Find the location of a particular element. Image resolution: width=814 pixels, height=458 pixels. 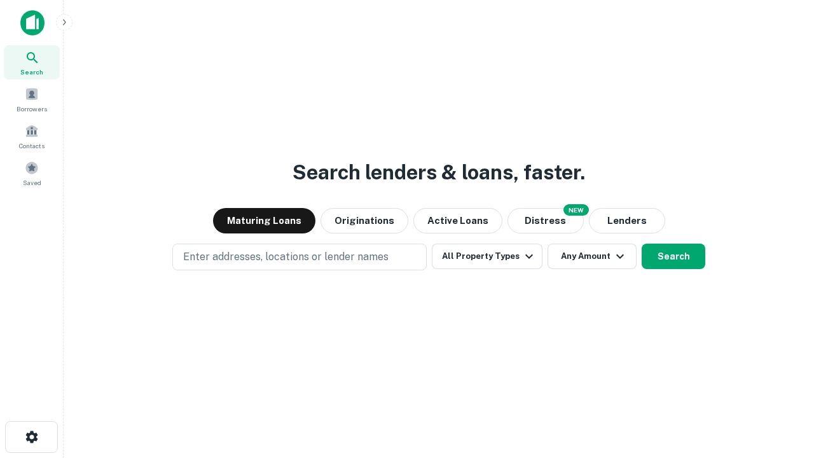

img: capitalize-icon.png is located at coordinates (32, 23).